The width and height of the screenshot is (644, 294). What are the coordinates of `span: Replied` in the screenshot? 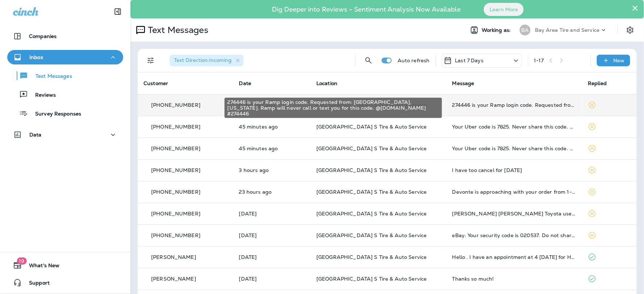 It's located at (597, 83).